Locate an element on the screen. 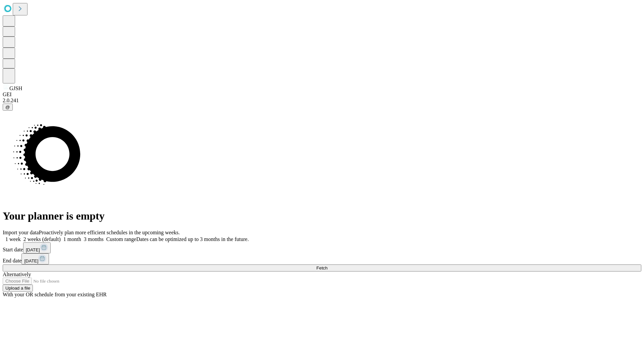 This screenshot has height=362, width=644. div: Start date is located at coordinates (322, 248).